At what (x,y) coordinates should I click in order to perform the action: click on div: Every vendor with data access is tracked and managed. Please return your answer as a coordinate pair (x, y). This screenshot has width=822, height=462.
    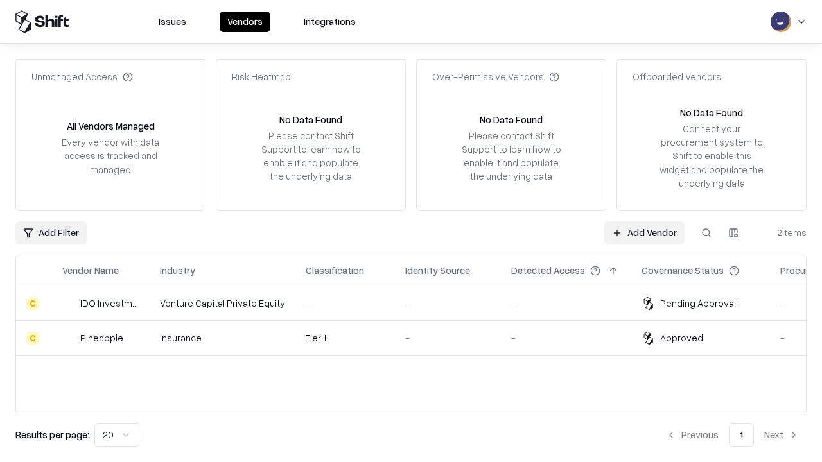
    Looking at the image, I should click on (110, 155).